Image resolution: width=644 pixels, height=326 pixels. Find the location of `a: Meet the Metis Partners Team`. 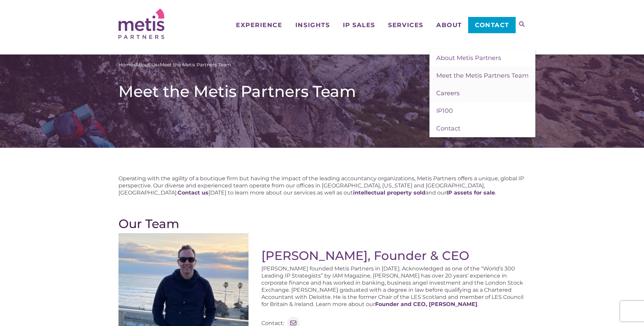

a: Meet the Metis Partners Team is located at coordinates (482, 76).